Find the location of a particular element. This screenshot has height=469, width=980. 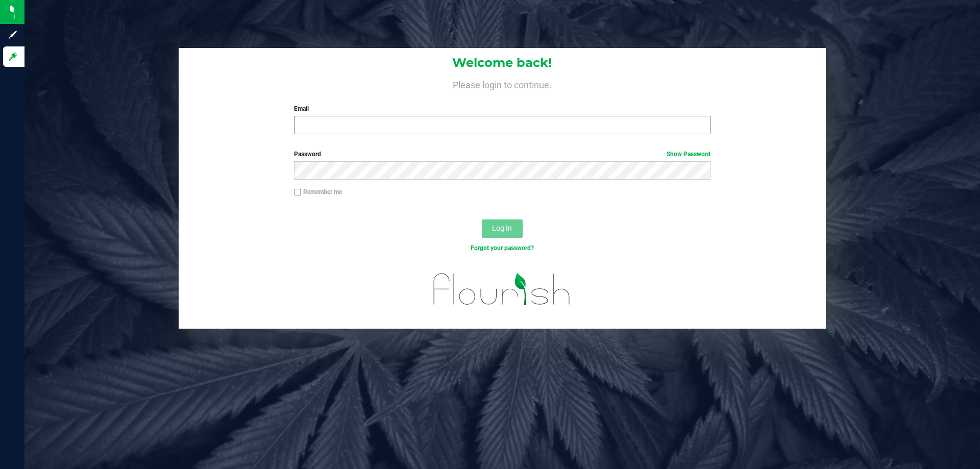

img: flourish_logo.svg is located at coordinates (502, 289).